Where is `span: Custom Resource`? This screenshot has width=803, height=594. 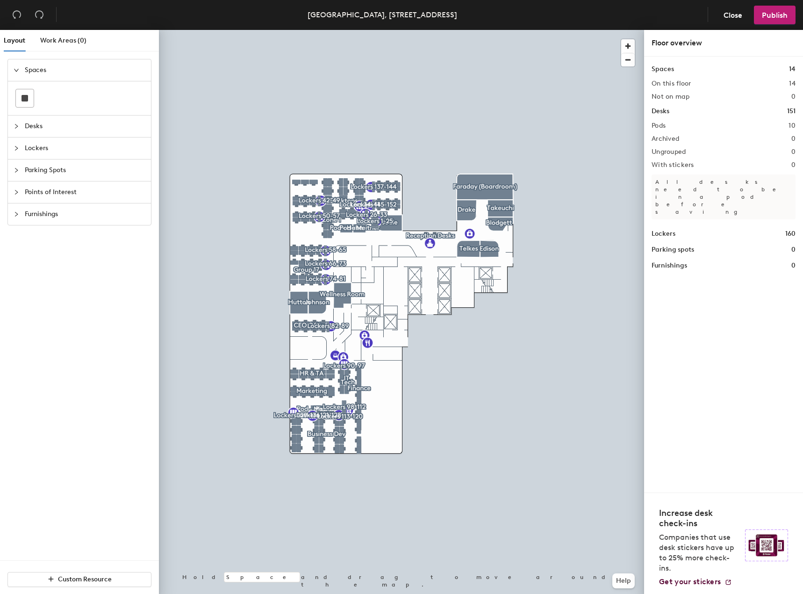
span: Custom Resource is located at coordinates (85, 579).